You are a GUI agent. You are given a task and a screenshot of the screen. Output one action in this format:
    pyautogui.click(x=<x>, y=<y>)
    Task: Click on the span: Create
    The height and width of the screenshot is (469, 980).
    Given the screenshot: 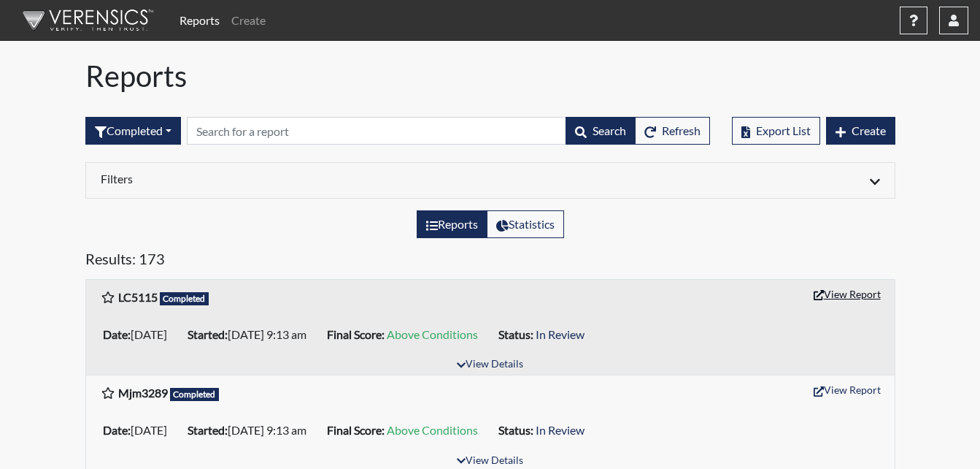 What is the action you would take?
    pyautogui.click(x=869, y=130)
    